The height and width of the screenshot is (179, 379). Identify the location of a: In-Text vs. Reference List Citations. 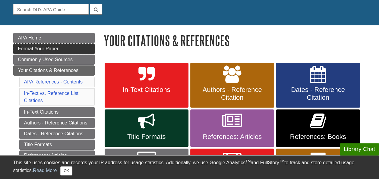
(51, 97).